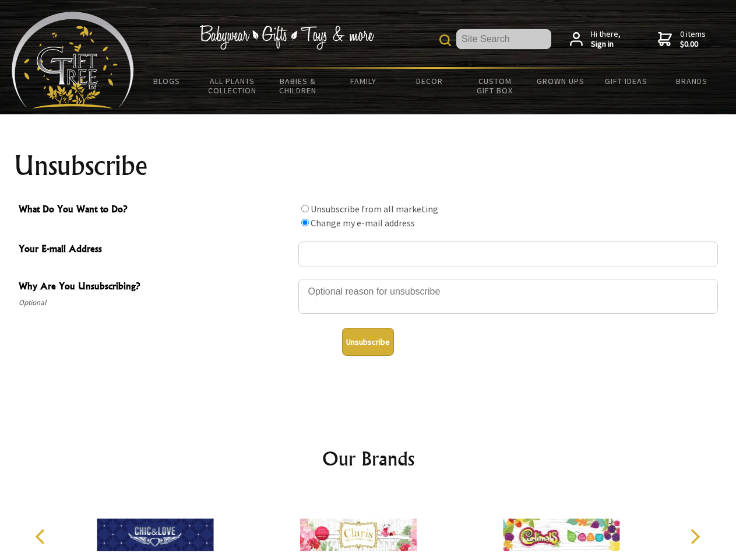 This screenshot has height=560, width=736. I want to click on a: 0 items$0.00, so click(682, 39).